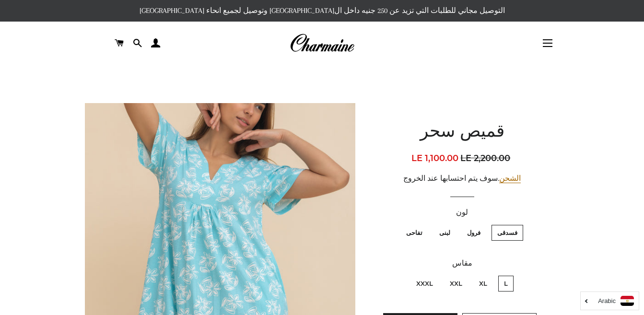  I want to click on h1: قميص سحر, so click(462, 132).